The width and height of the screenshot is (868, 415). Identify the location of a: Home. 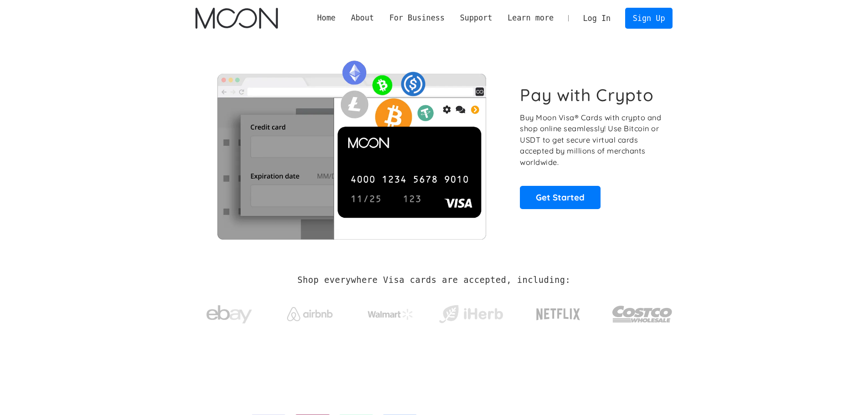
(326, 18).